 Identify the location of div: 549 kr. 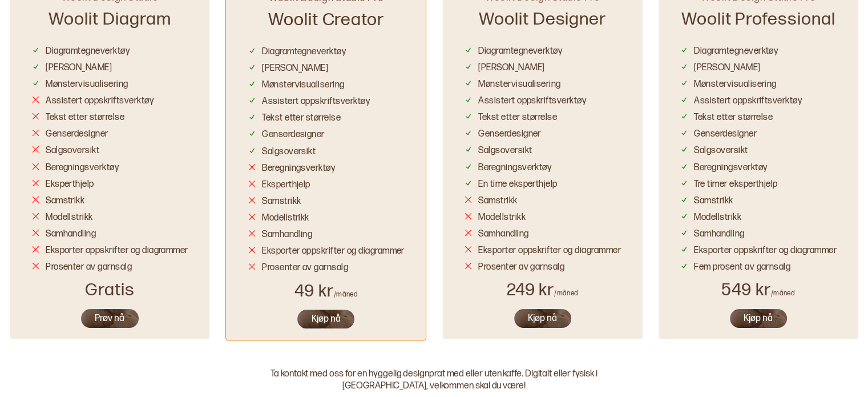
(757, 290).